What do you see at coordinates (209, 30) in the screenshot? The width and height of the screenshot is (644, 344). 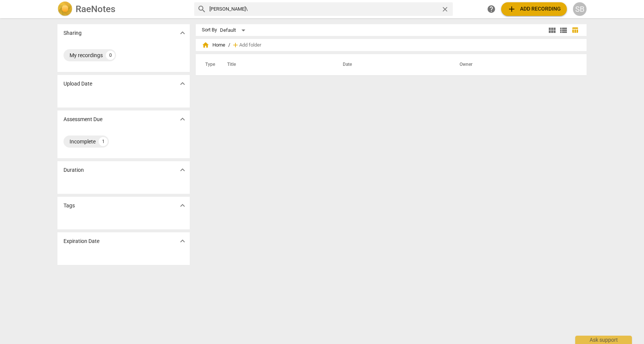 I see `div: Sort By` at bounding box center [209, 30].